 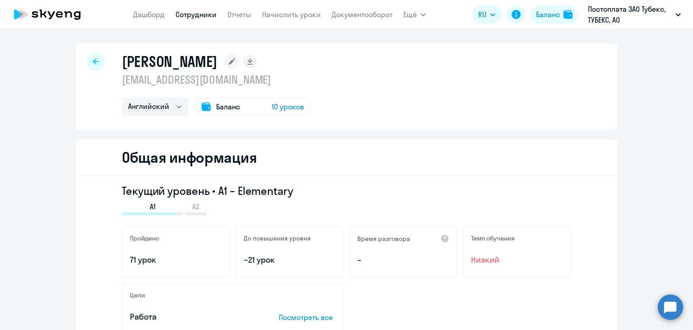 What do you see at coordinates (384, 238) in the screenshot?
I see `h5: Время разговора` at bounding box center [384, 238].